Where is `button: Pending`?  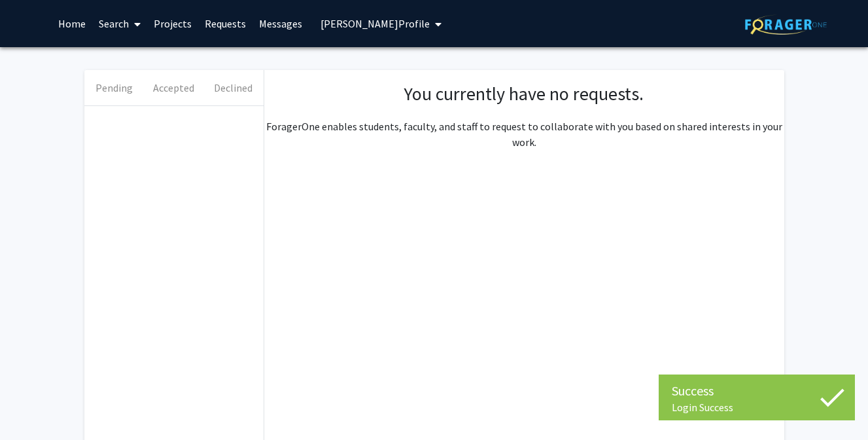 button: Pending is located at coordinates (114, 88).